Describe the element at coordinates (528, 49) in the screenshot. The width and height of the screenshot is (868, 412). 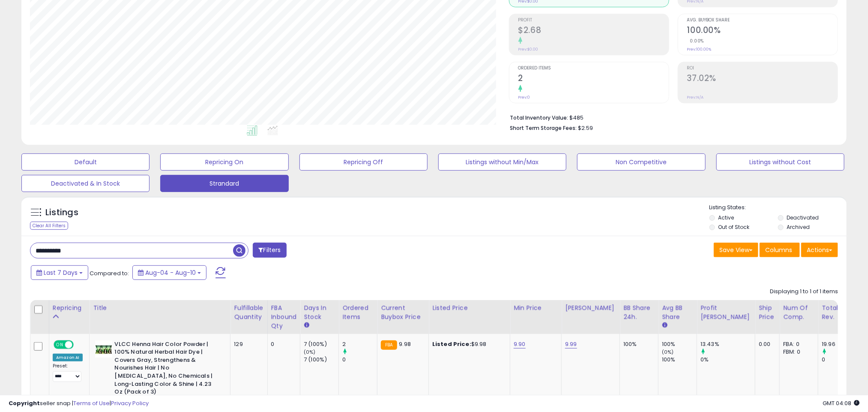
I see `small: Prev: $0.00` at that location.